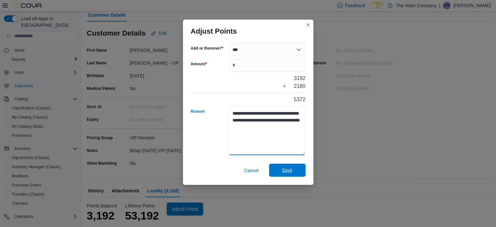 The height and width of the screenshot is (227, 496). Describe the element at coordinates (308, 25) in the screenshot. I see `button: Closes this modal window` at that location.